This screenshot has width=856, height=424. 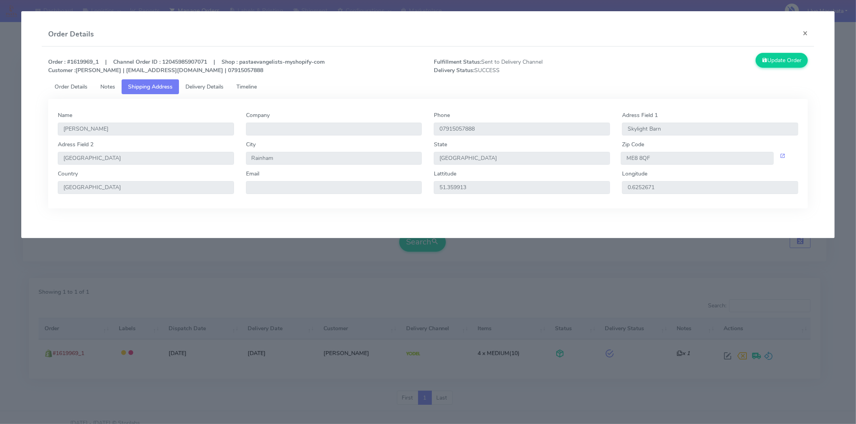 What do you see at coordinates (440, 144) in the screenshot?
I see `label: State` at bounding box center [440, 144].